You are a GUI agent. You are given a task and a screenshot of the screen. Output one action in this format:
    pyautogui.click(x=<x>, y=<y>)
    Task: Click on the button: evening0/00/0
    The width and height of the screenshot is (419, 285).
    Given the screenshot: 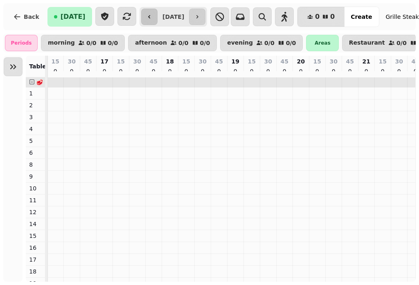 What is the action you would take?
    pyautogui.click(x=262, y=43)
    